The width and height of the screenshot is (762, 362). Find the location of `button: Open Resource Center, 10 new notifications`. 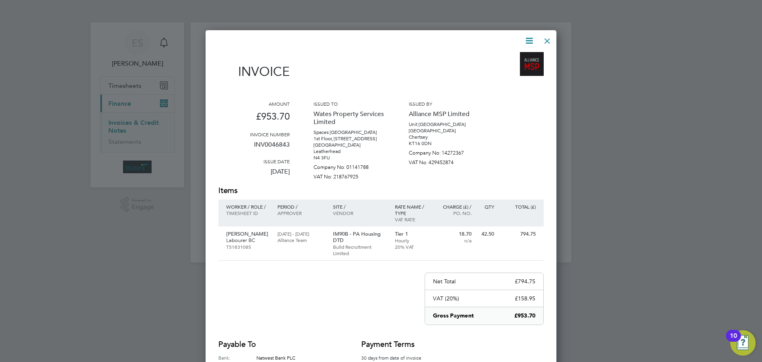

button: Open Resource Center, 10 new notifications is located at coordinates (743, 343).